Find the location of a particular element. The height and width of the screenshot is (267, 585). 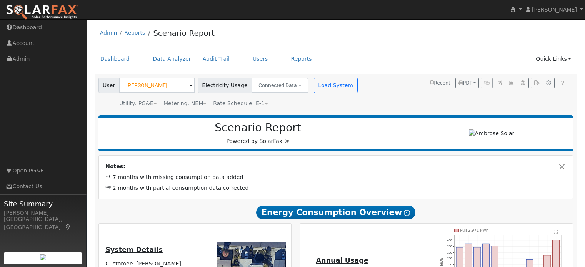

a: Users is located at coordinates (261, 59).